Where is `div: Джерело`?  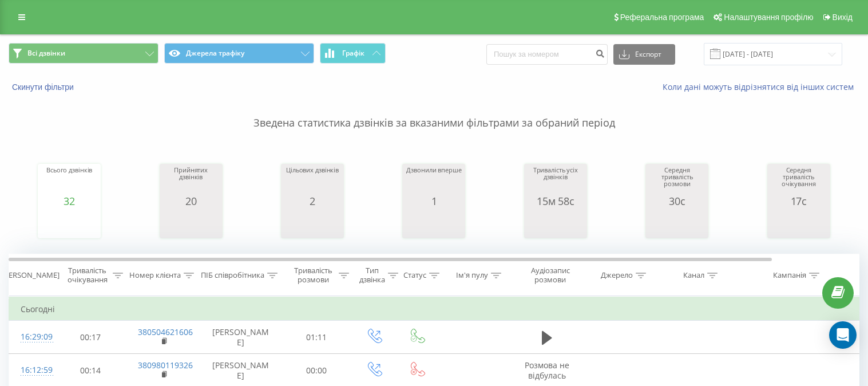 div: Джерело is located at coordinates (617, 276).